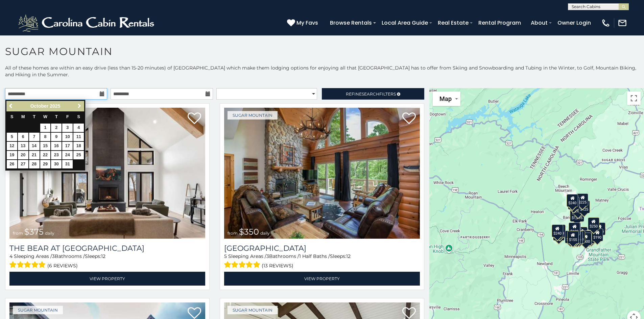  What do you see at coordinates (322, 173) in the screenshot?
I see `img: Grouse Moor Lodge` at bounding box center [322, 173].